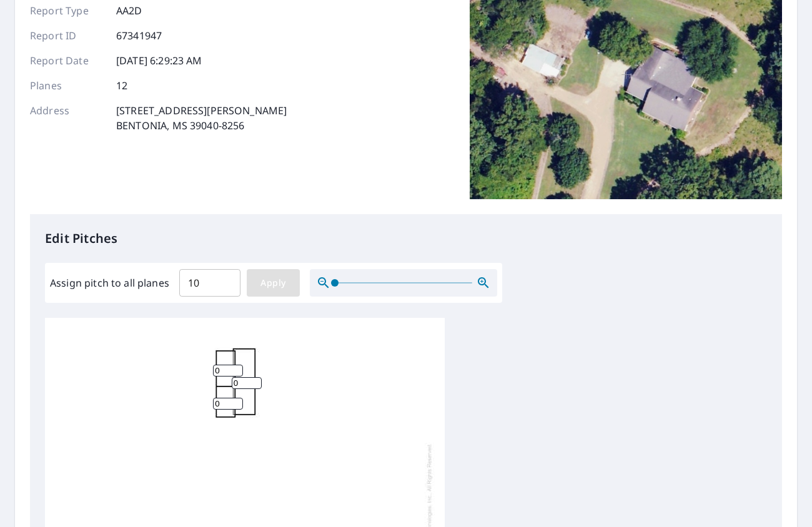 The width and height of the screenshot is (812, 527). I want to click on p: Edit Pitches, so click(406, 239).